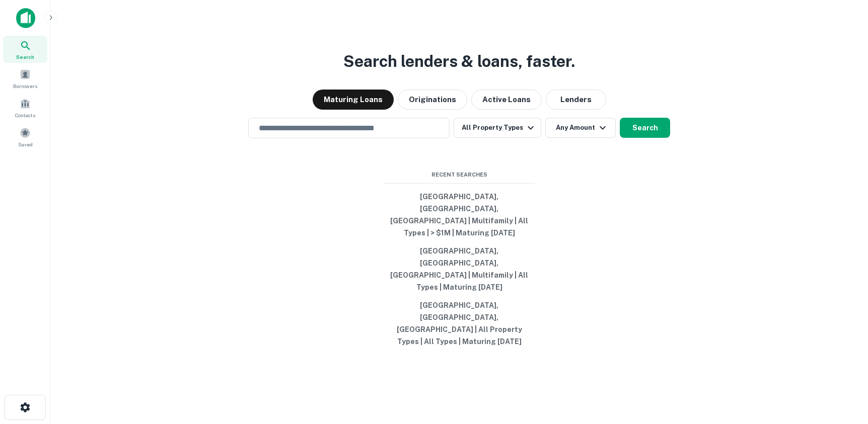  I want to click on div: Saved, so click(25, 137).